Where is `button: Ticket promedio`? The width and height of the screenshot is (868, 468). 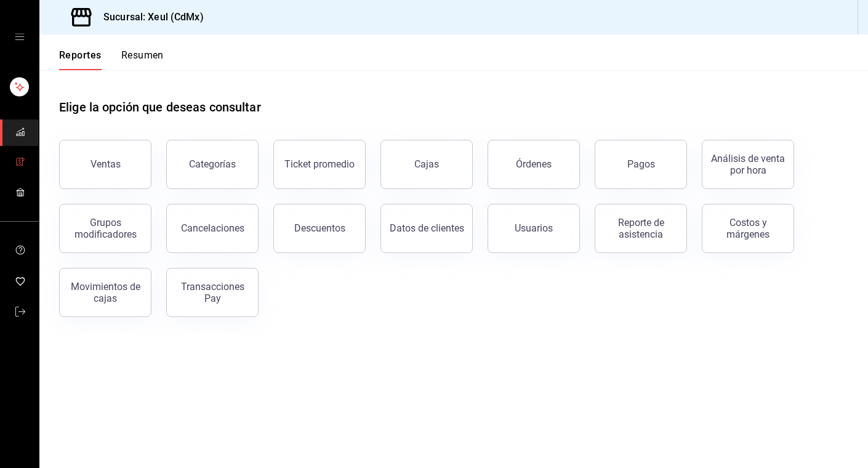 button: Ticket promedio is located at coordinates (319, 165).